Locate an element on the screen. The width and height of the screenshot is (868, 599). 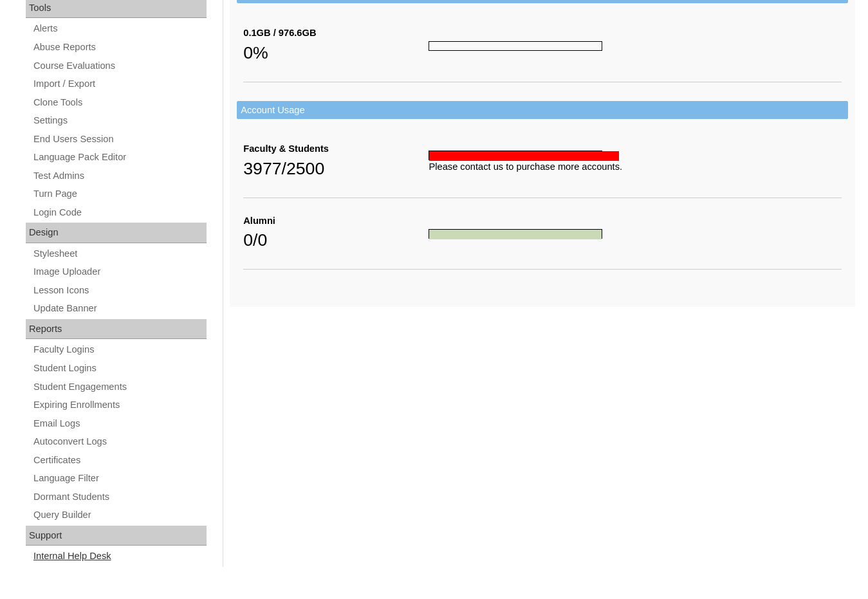
a: Language Filter is located at coordinates (119, 478).